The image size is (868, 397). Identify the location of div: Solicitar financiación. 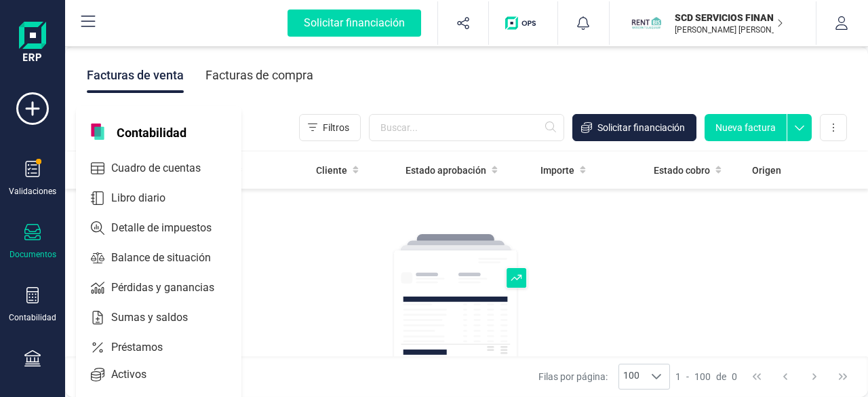
(354, 23).